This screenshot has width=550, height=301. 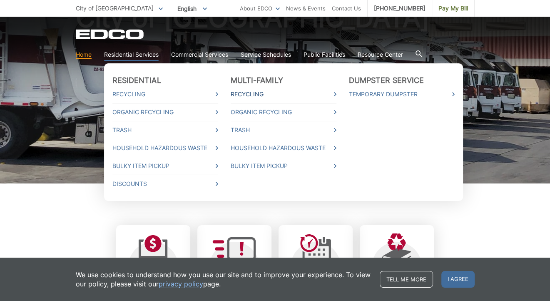 I want to click on p: We use cookies to understand how you use our site and to improve your experience. To view our pol..., so click(x=224, y=279).